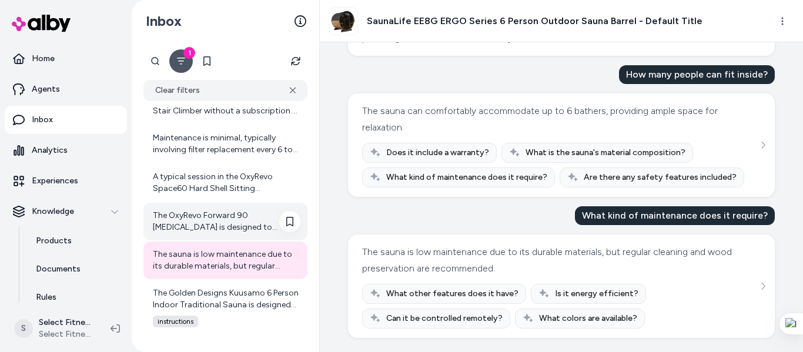  Describe the element at coordinates (66, 181) in the screenshot. I see `a: Experiences` at that location.